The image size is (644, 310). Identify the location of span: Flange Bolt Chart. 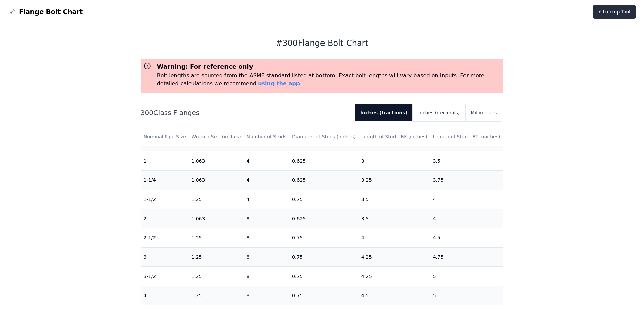
(51, 12).